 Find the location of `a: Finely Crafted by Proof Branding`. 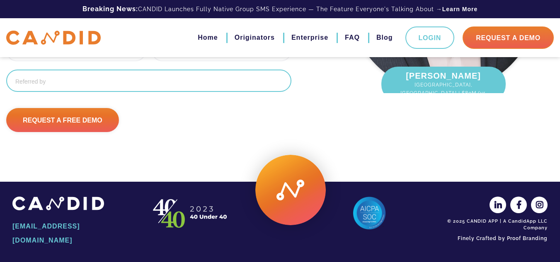

a: Finely Crafted by Proof Branding is located at coordinates (485, 239).